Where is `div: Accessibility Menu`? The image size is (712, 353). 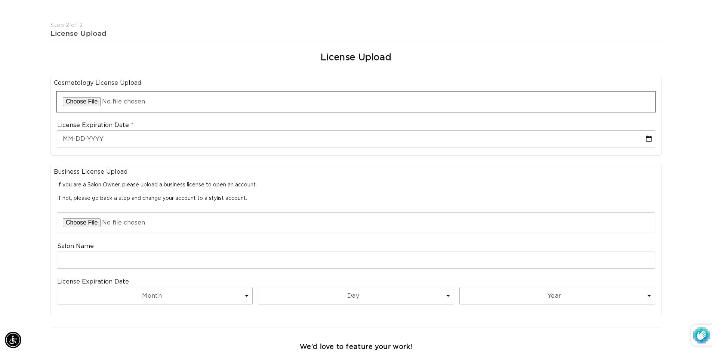
div: Accessibility Menu is located at coordinates (13, 340).